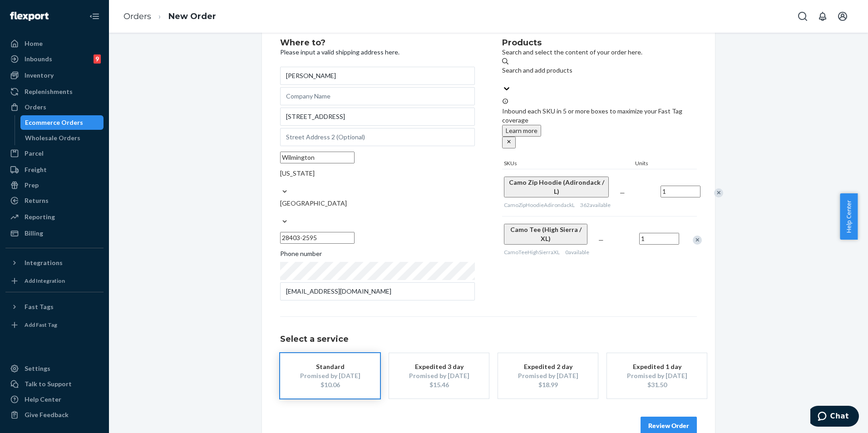 The height and width of the screenshot is (433, 868). What do you see at coordinates (39, 217) in the screenshot?
I see `div: Reporting` at bounding box center [39, 217].